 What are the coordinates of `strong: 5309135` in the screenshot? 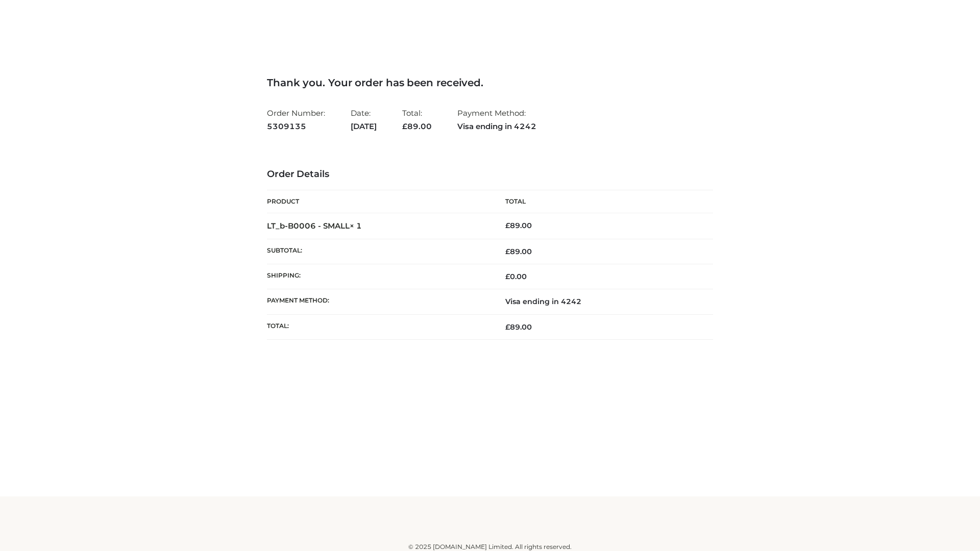 It's located at (296, 126).